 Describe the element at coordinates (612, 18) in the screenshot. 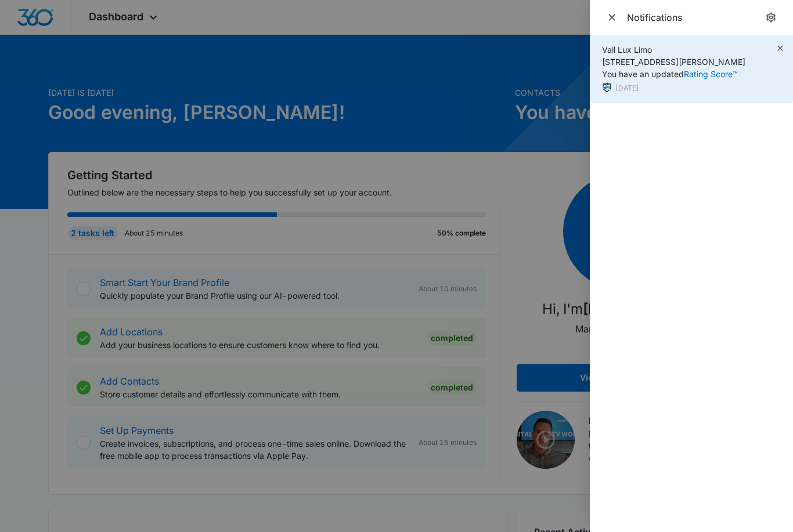

I see `button: Close` at that location.